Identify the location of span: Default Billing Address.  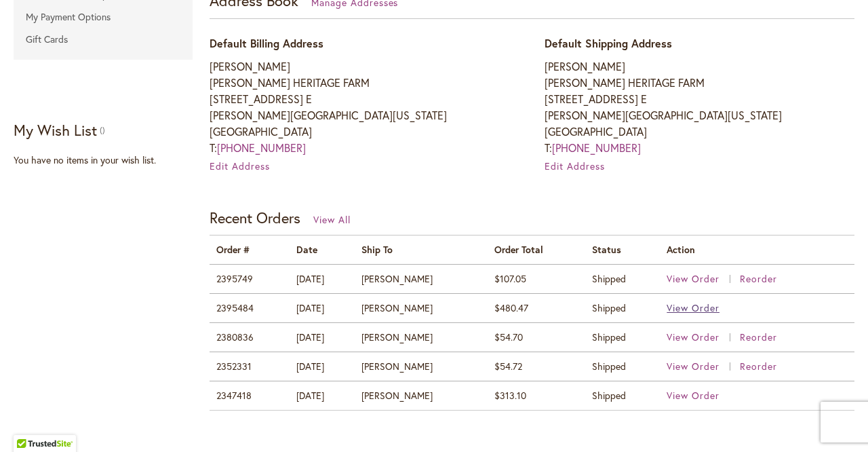
(266, 42).